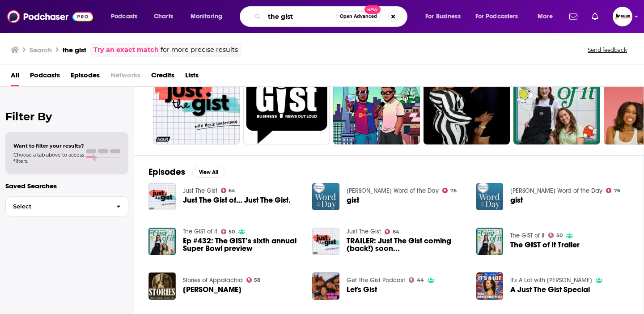 Image resolution: width=644 pixels, height=314 pixels. Describe the element at coordinates (489, 241) in the screenshot. I see `img: The GIST of It Trailer` at that location.